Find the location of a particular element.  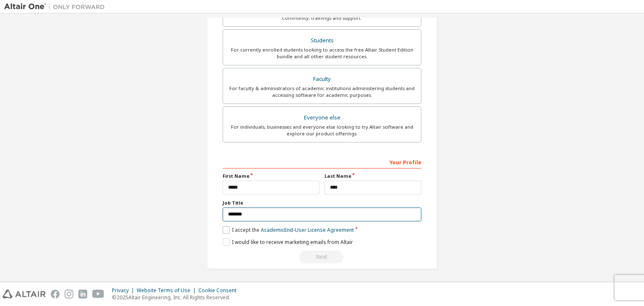

img: Altair One is located at coordinates (57, 6).